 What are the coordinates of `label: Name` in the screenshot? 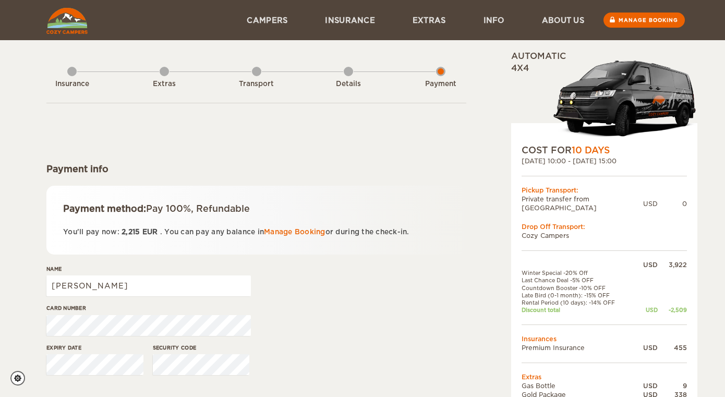 It's located at (149, 269).